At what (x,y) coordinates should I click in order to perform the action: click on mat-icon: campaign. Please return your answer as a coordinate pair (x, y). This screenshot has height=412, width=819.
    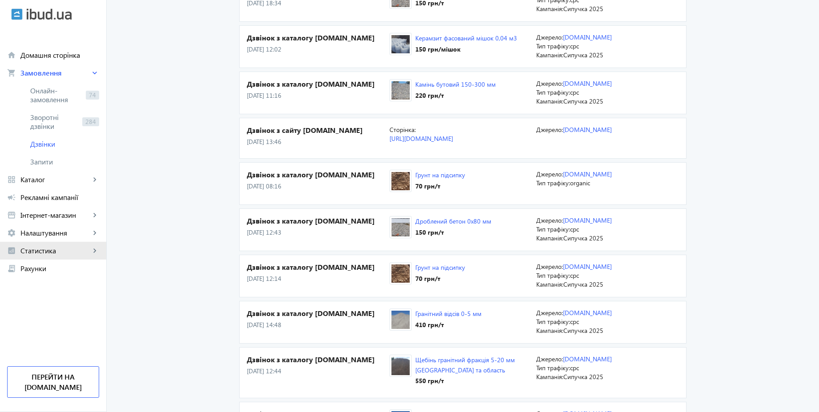
    Looking at the image, I should click on (12, 198).